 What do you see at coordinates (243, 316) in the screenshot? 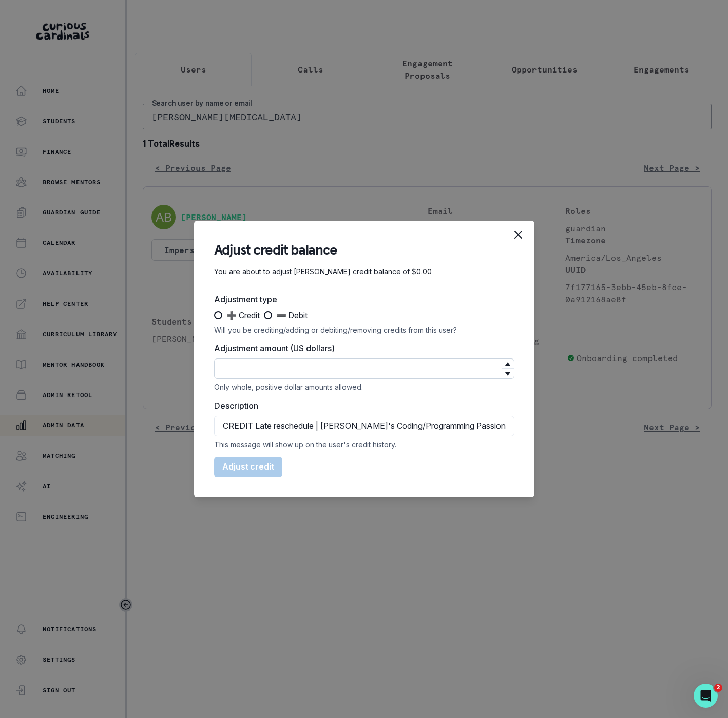
I see `span: ➕ Credit` at bounding box center [243, 316].